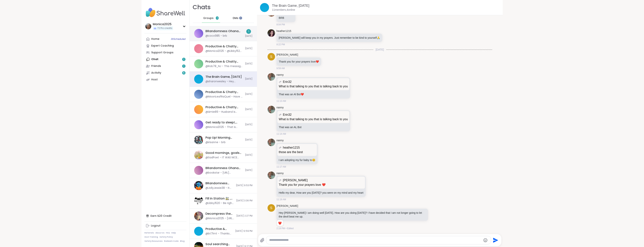 The height and width of the screenshot is (247, 644). I want to click on img: https://sharewell-space-live.sfo3.digitaloceanspaces.com/user-generated/7e940395-c3f0-47cc-975a-4..., so click(271, 33).